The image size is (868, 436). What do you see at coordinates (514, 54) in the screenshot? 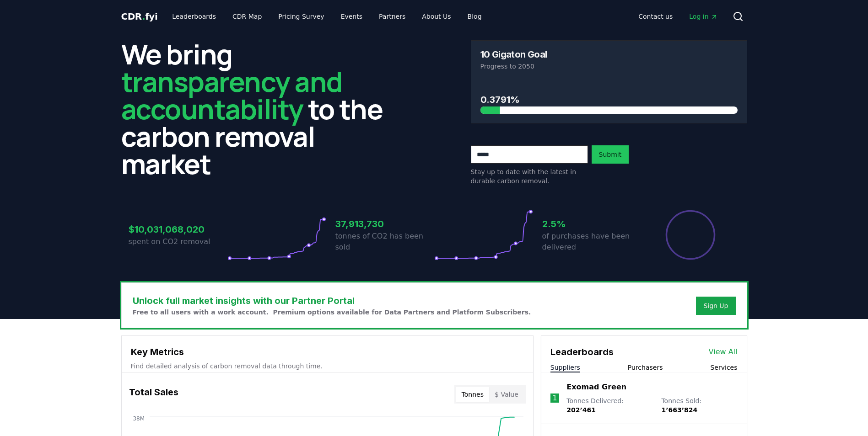
I see `h3: 10 Gigaton Goal` at bounding box center [514, 54].